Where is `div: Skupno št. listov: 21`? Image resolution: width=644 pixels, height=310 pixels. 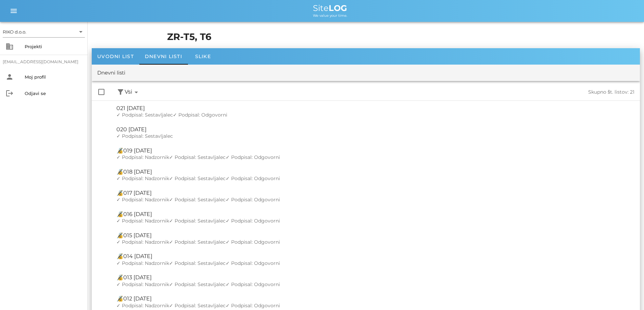 div: Skupno št. listov: 21 is located at coordinates (511, 92).